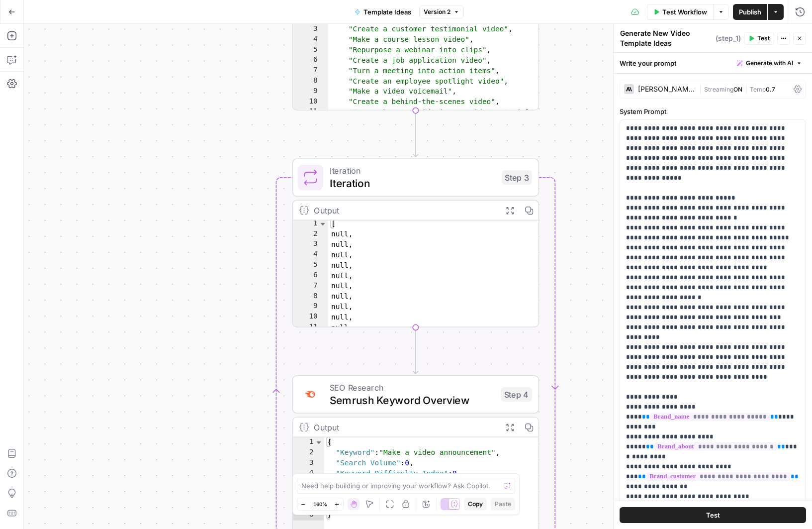  I want to click on span: 0.7, so click(770, 89).